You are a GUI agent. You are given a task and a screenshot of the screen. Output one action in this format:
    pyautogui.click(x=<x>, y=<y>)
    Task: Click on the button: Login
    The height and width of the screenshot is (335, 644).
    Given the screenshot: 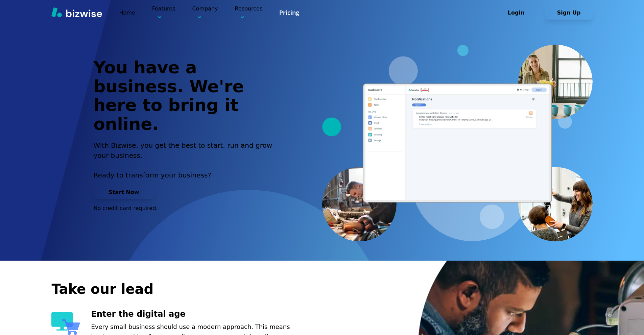 What is the action you would take?
    pyautogui.click(x=516, y=13)
    